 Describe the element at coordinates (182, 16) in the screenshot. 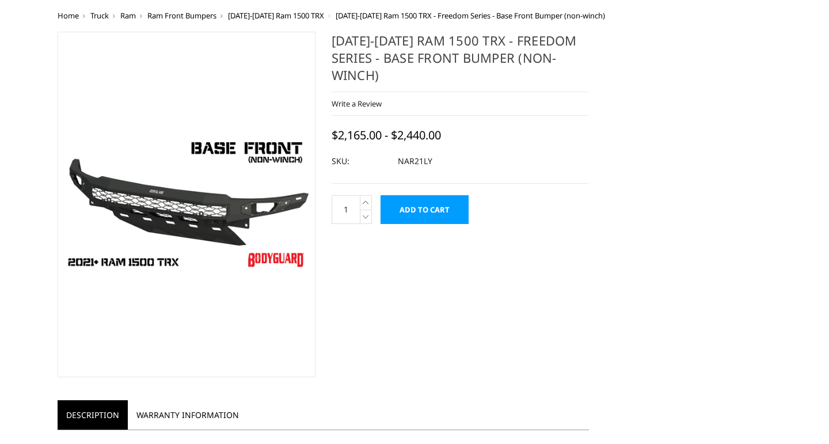

I see `span: Ram Front Bumpers` at that location.